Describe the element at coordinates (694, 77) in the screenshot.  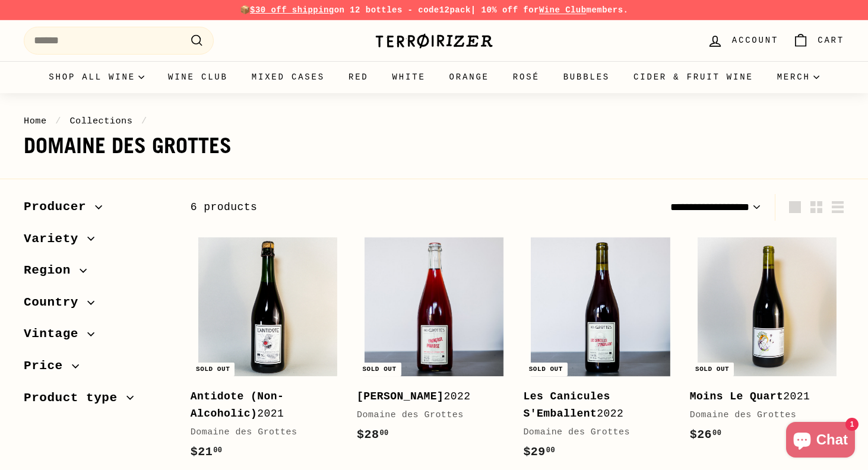
I see `a: Cider & Fruit Wine` at that location.